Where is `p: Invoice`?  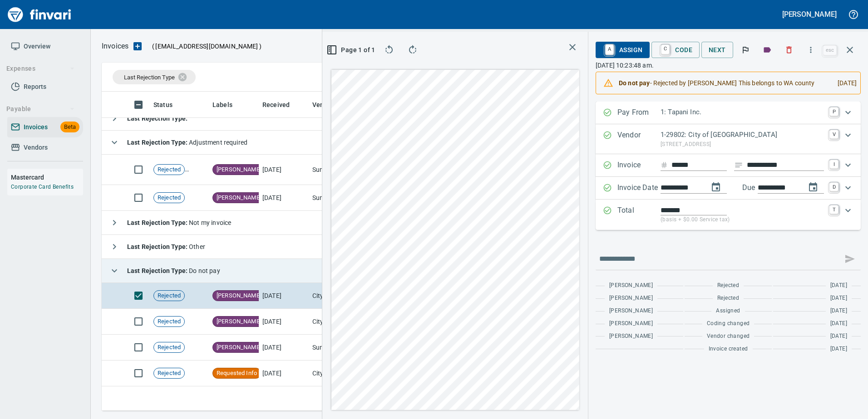
p: Invoice is located at coordinates (639, 166).